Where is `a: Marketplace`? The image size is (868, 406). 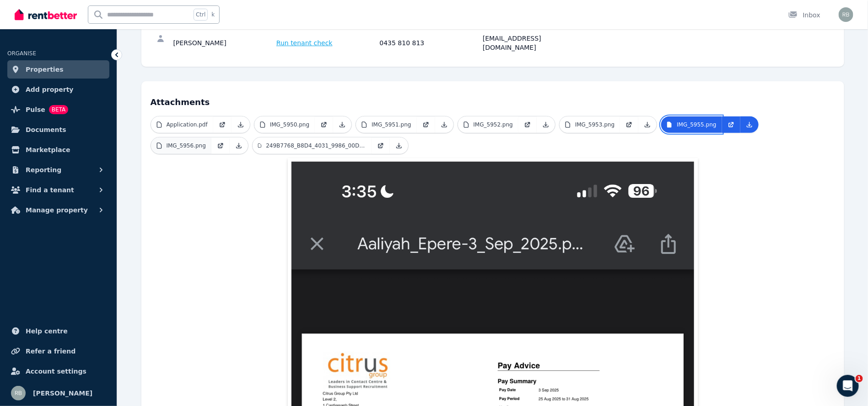 a: Marketplace is located at coordinates (58, 150).